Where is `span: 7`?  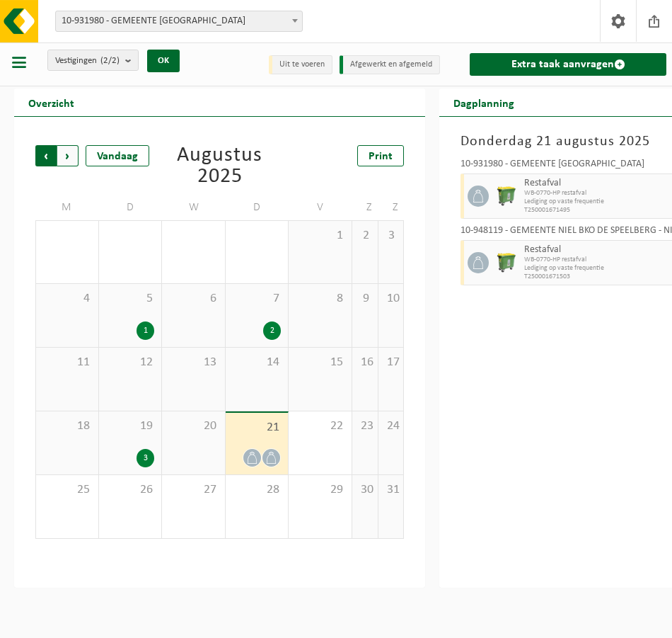
span: 7 is located at coordinates (257, 298).